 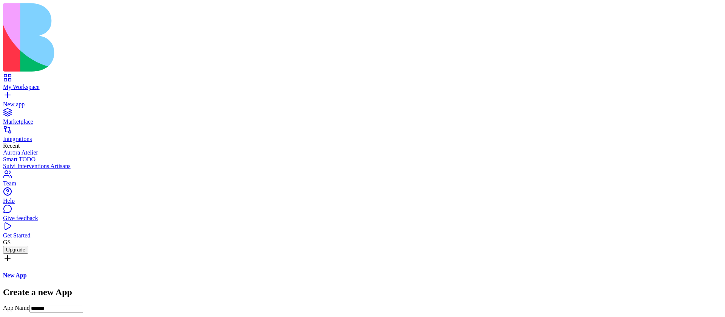 What do you see at coordinates (362, 153) in the screenshot?
I see `div: Aurora Atelier` at bounding box center [362, 153].